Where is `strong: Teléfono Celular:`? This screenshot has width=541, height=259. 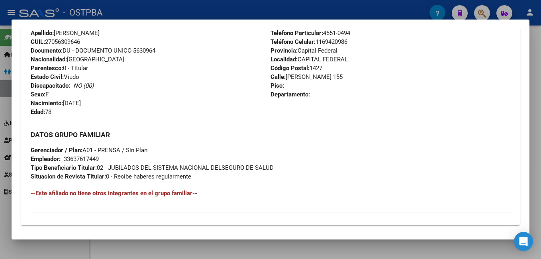 strong: Teléfono Celular: is located at coordinates (293, 42).